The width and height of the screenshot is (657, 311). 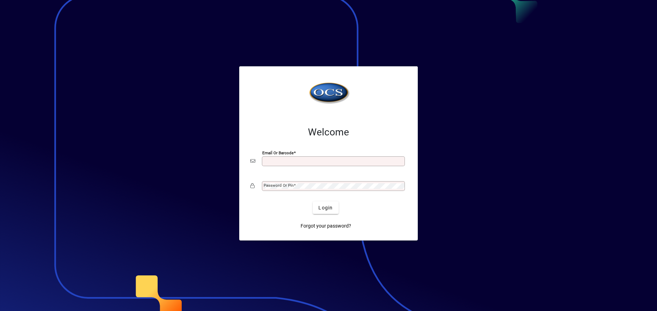 What do you see at coordinates (325, 207) in the screenshot?
I see `span: Login` at bounding box center [325, 207].